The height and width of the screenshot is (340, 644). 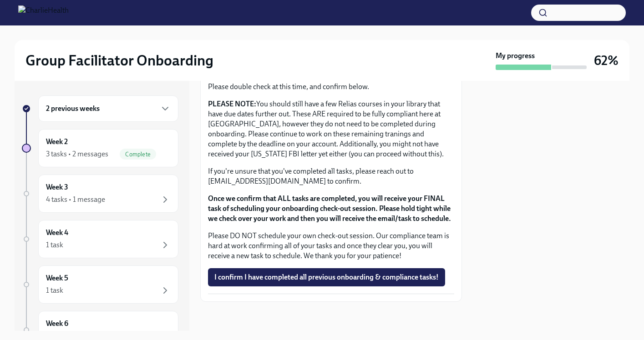 I want to click on button: I confirm I have completed all previous onboarding & compliance tasks!, so click(x=326, y=277).